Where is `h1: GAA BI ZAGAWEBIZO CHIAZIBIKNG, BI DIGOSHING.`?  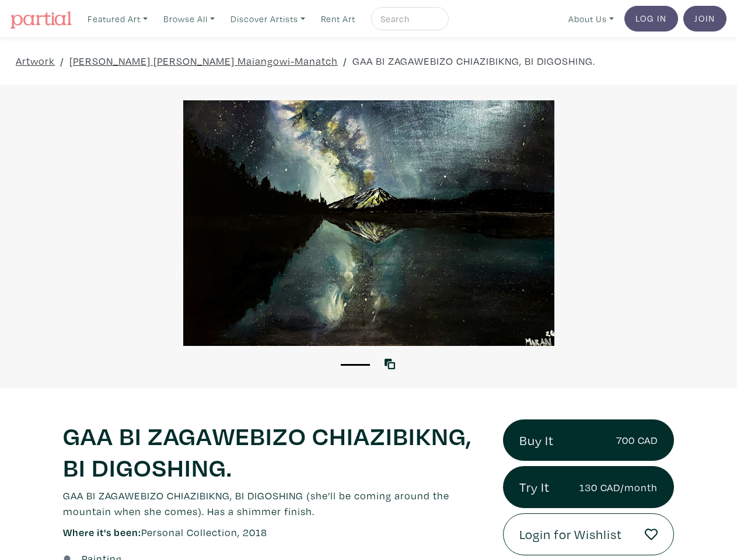 h1: GAA BI ZAGAWEBIZO CHIAZIBIKNG, BI DIGOSHING. is located at coordinates (274, 451).